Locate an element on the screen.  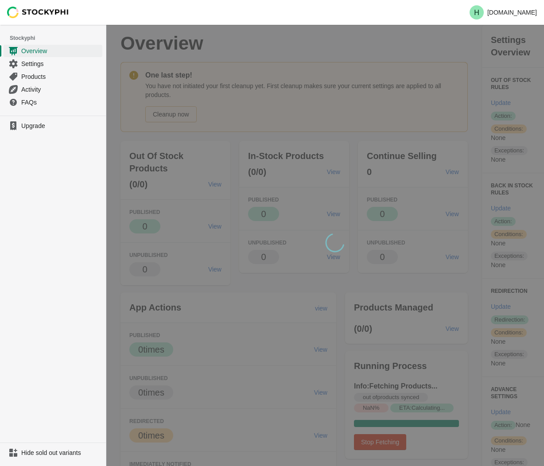
span: Upgrade is located at coordinates (61, 126).